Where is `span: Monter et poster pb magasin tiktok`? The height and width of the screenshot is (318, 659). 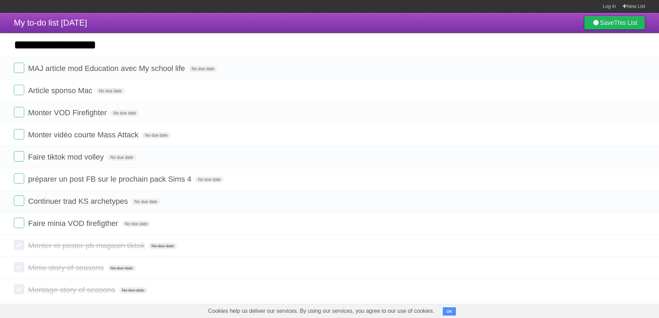 span: Monter et poster pb magasin tiktok is located at coordinates (87, 245).